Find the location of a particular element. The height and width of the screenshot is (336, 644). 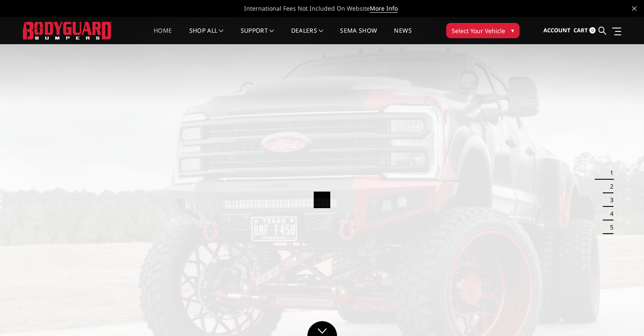

span: Account is located at coordinates (557, 30).